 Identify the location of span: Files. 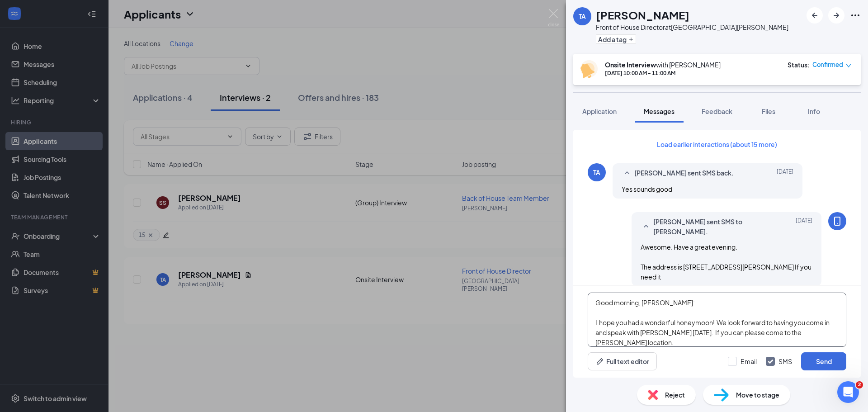
(768, 111).